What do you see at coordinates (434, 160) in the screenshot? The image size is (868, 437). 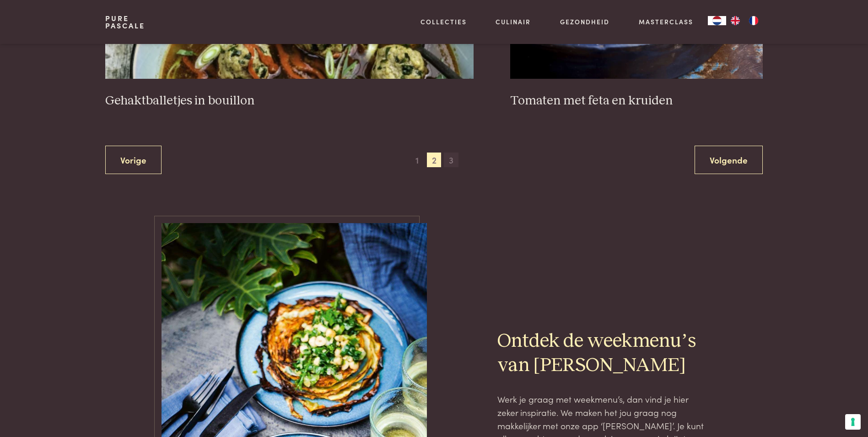 I see `span: 2` at bounding box center [434, 160].